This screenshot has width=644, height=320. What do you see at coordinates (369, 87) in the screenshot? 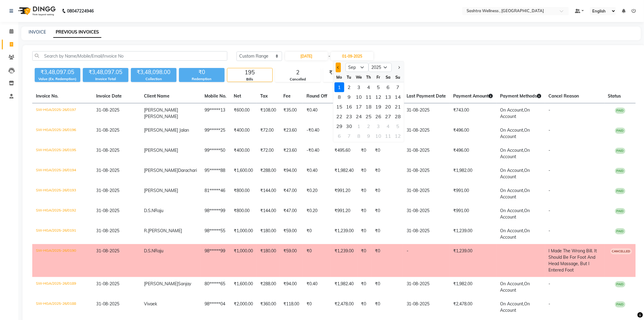
I see `div: 4` at bounding box center [369, 87].